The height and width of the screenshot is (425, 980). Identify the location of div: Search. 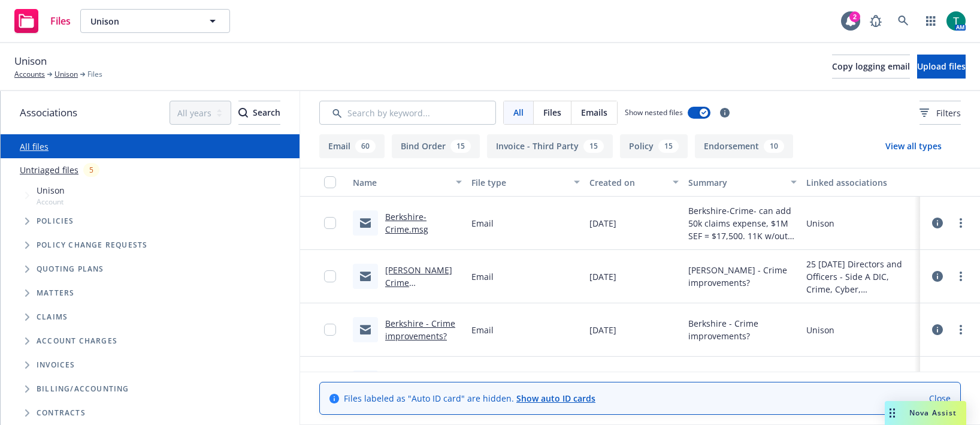
(259, 113).